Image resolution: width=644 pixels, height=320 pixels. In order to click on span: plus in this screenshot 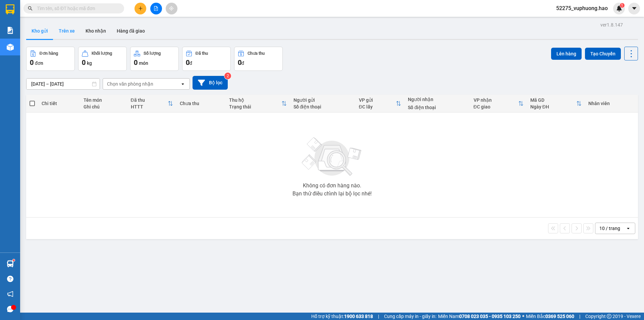, I will do `click(140, 8)`.